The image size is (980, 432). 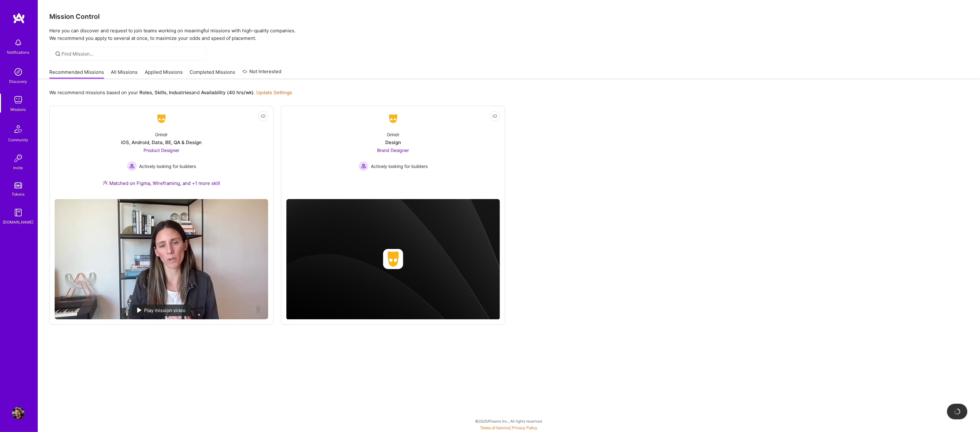 What do you see at coordinates (105, 182) in the screenshot?
I see `img: Ateam Purple Icon` at bounding box center [105, 182].